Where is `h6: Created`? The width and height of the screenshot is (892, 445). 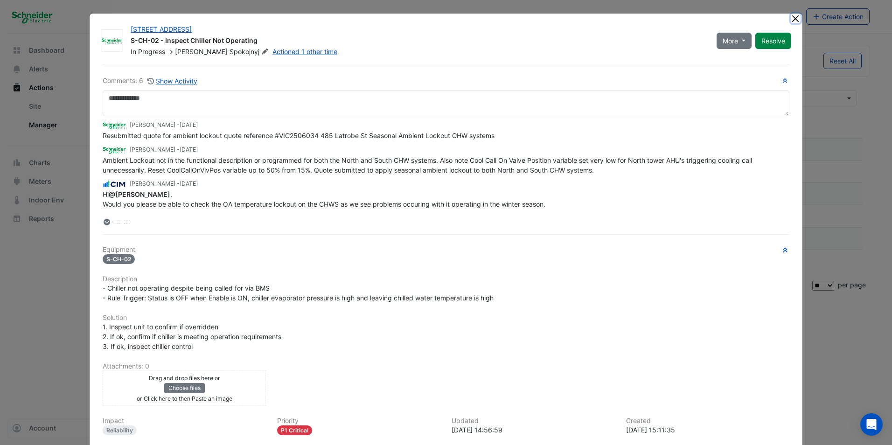 h6: Created is located at coordinates (708, 421).